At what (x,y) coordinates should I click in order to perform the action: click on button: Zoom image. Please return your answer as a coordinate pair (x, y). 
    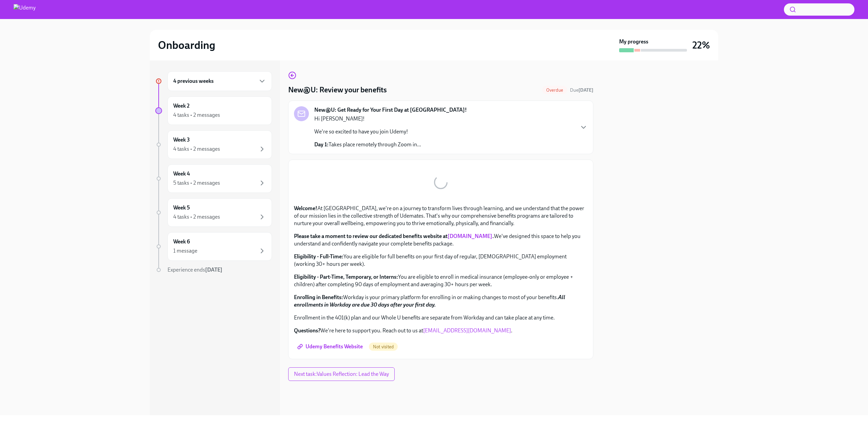
    Looking at the image, I should click on (440, 182).